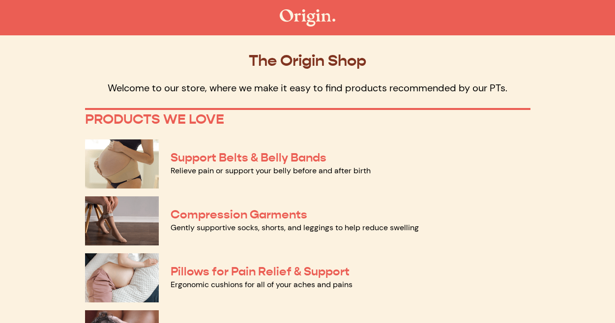 The image size is (615, 323). What do you see at coordinates (122, 278) in the screenshot?
I see `img: Pillows for Pain Relief & Support` at bounding box center [122, 278].